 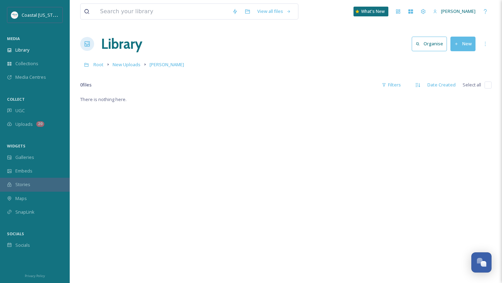 What do you see at coordinates (127, 64) in the screenshot?
I see `a: New Uploads` at bounding box center [127, 64].